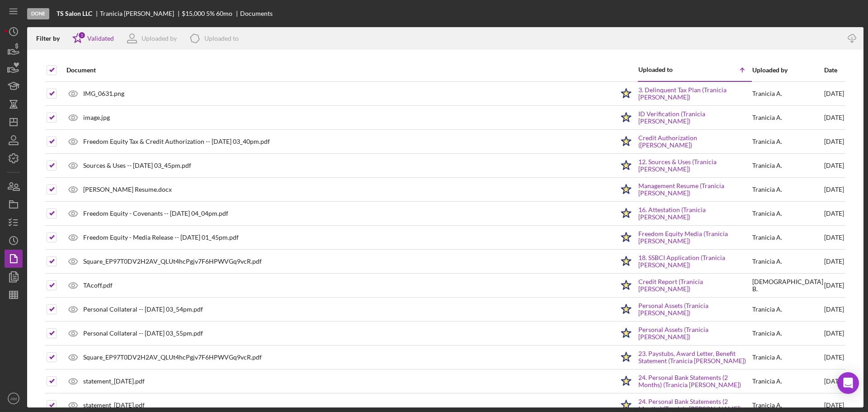  What do you see at coordinates (834, 70) in the screenshot?
I see `div: Date` at bounding box center [834, 70].